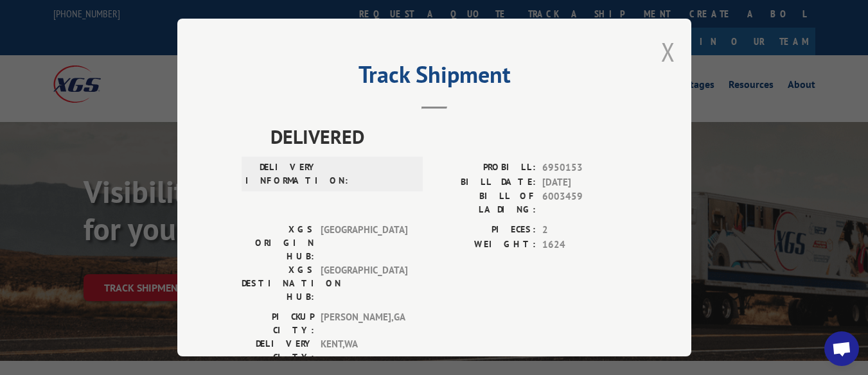 The width and height of the screenshot is (868, 375). Describe the element at coordinates (277, 324) in the screenshot. I see `label: PICKUP CITY:` at that location.